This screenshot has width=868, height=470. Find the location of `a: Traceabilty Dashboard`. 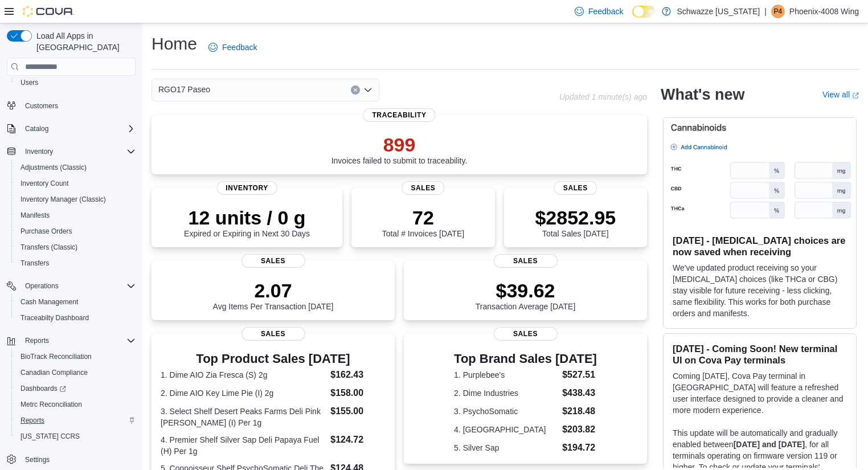

a: Traceabilty Dashboard is located at coordinates (55, 318).